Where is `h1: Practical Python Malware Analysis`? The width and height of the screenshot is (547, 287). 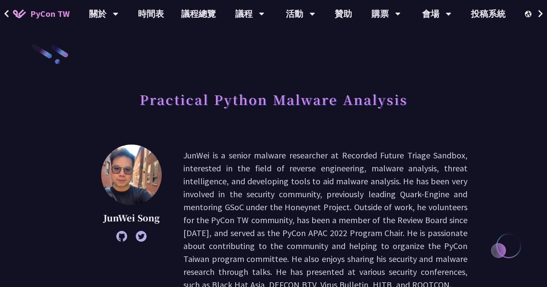 h1: Practical Python Malware Analysis is located at coordinates (274, 99).